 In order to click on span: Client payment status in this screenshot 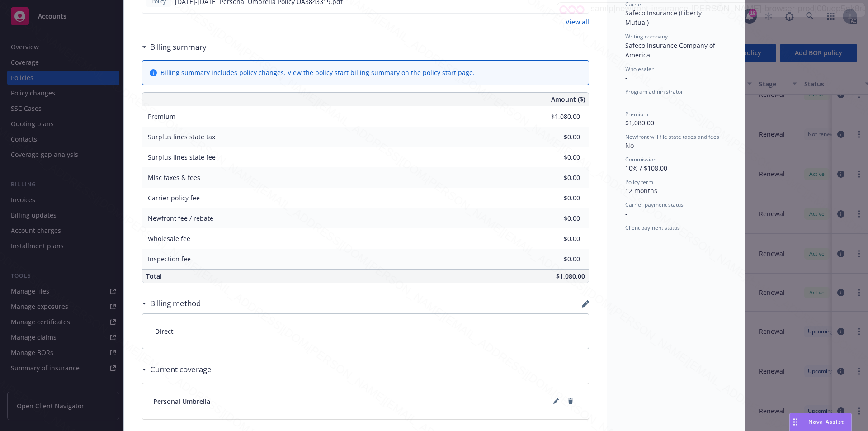, I will do `click(652, 227)`.